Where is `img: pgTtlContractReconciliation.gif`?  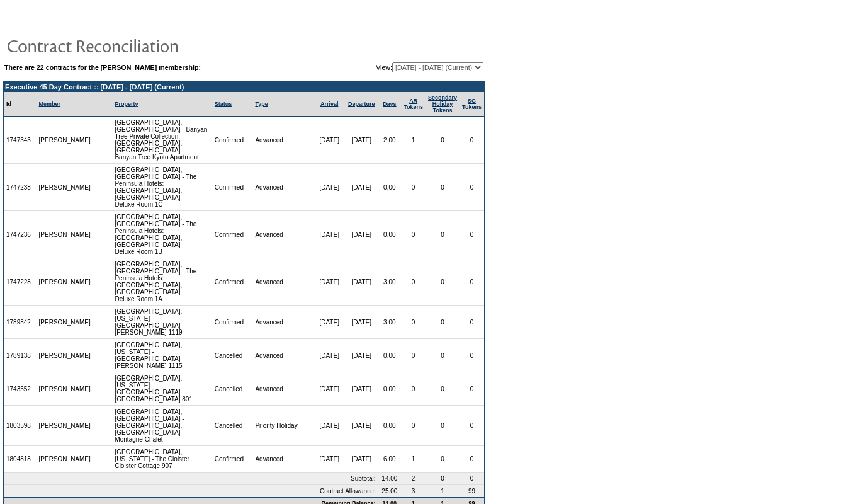 img: pgTtlContractReconciliation.gif is located at coordinates (132, 45).